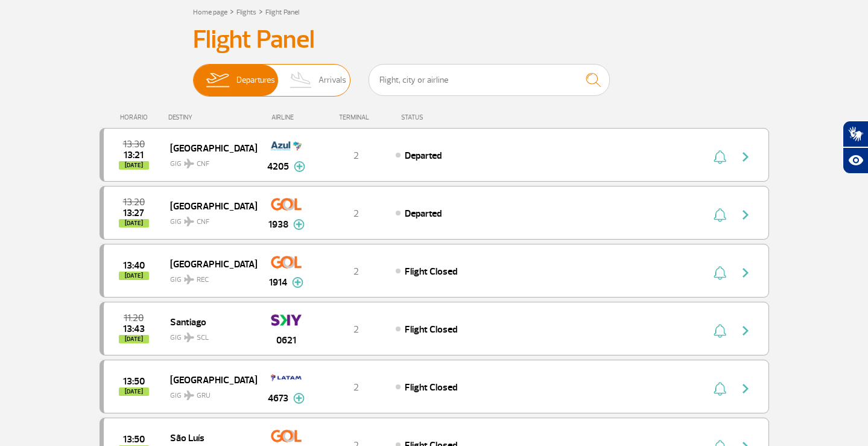 This screenshot has width=868, height=446. What do you see at coordinates (278, 224) in the screenshot?
I see `span: 1938` at bounding box center [278, 224].